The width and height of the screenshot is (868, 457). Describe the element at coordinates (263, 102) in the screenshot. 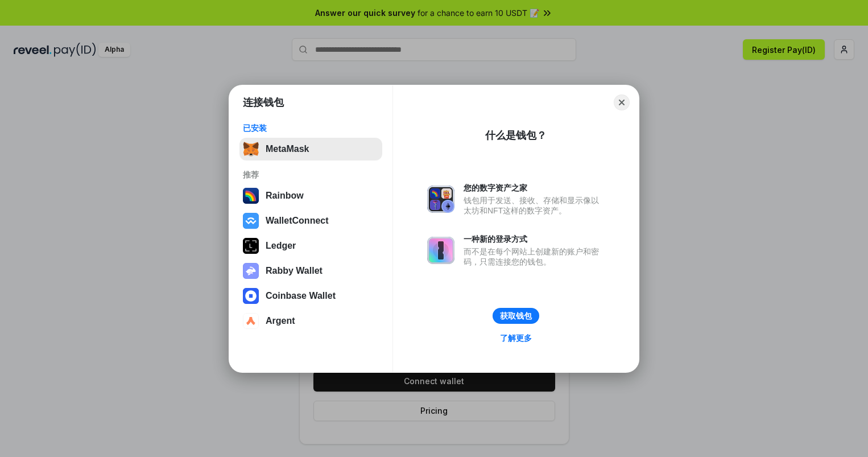

I see `h1: 连接钱包` at that location.